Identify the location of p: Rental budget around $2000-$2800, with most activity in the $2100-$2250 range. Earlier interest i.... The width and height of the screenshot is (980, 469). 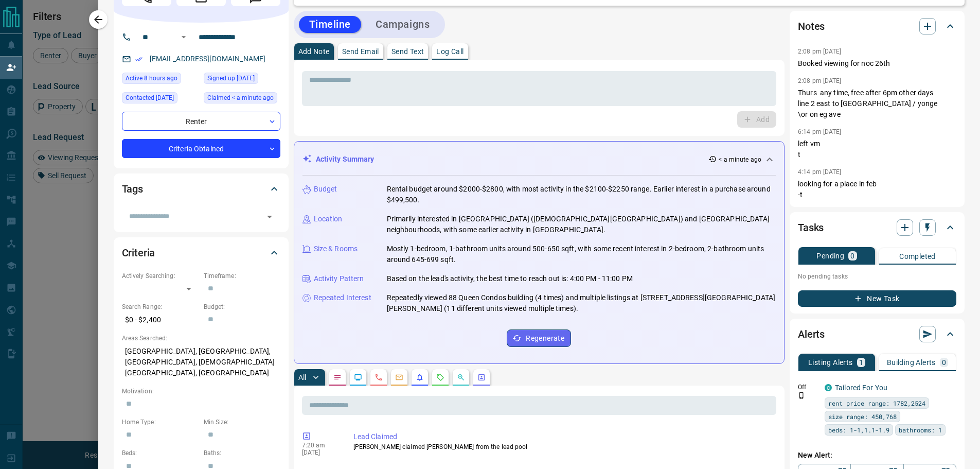
(581, 195).